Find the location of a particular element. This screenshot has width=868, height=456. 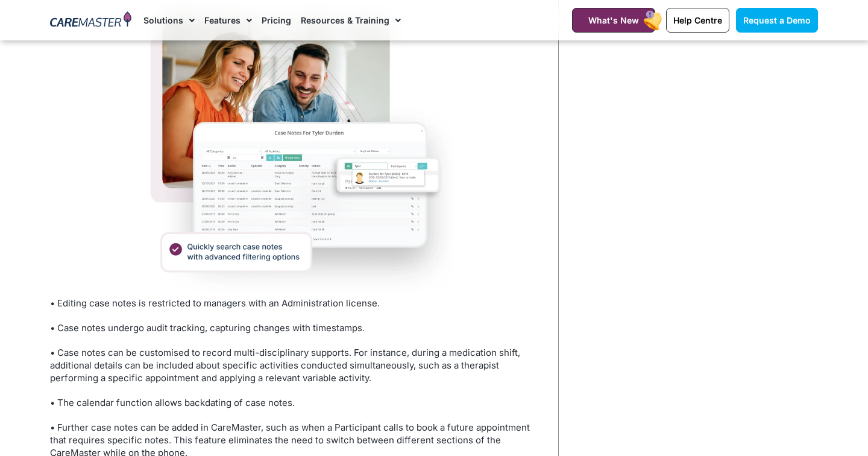

p: • Case notes can be customised to record multi-disciplinary supports. For instance, during a medi... is located at coordinates (298, 365).